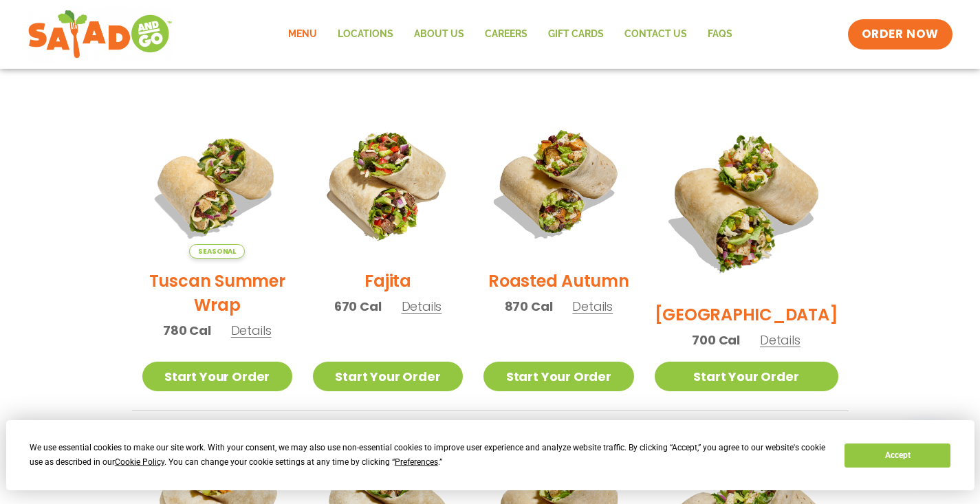 This screenshot has width=980, height=504. Describe the element at coordinates (510, 34) in the screenshot. I see `nav: Menu` at that location.